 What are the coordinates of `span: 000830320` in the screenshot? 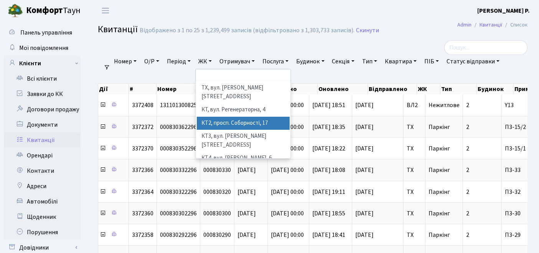 It's located at (217, 192).